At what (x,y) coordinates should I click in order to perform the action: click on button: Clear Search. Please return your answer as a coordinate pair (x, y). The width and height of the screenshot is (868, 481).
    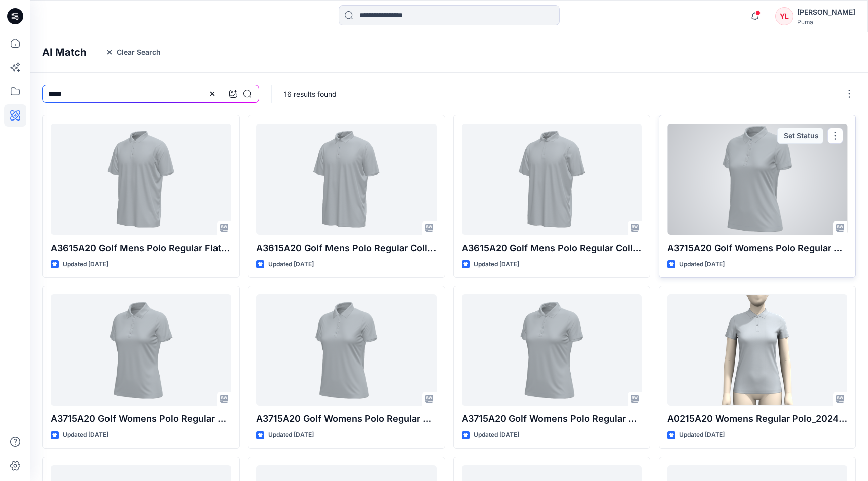
    Looking at the image, I should click on (133, 52).